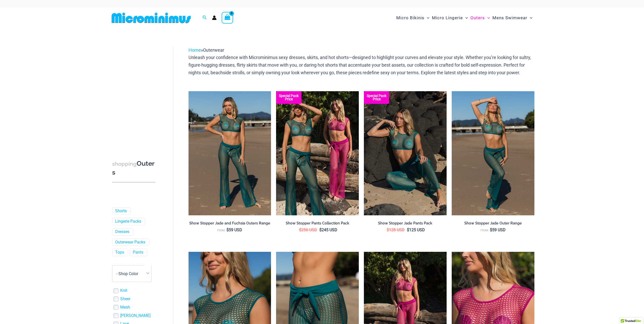 The image size is (644, 324). Describe the element at coordinates (317, 224) in the screenshot. I see `a: Show Stopper Pants Collection Pack` at that location.